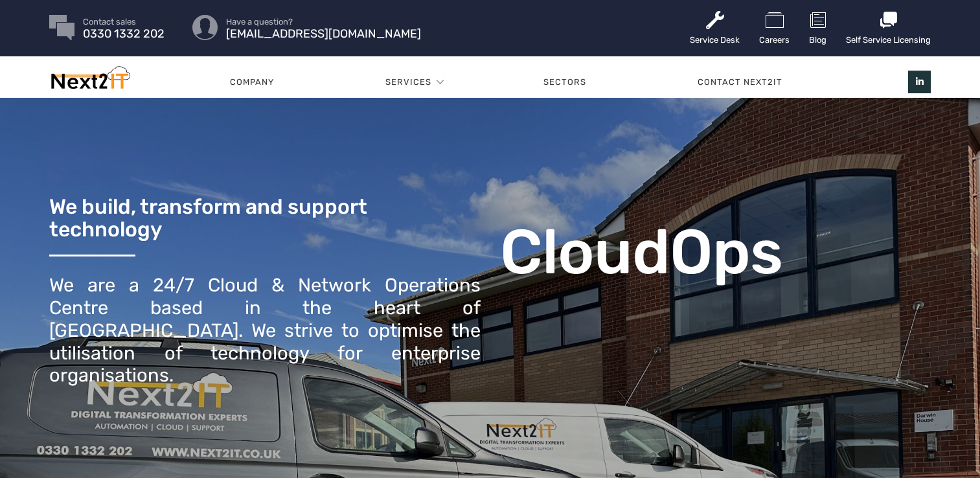 Image resolution: width=980 pixels, height=478 pixels. What do you see at coordinates (252, 82) in the screenshot?
I see `a: Company` at bounding box center [252, 82].